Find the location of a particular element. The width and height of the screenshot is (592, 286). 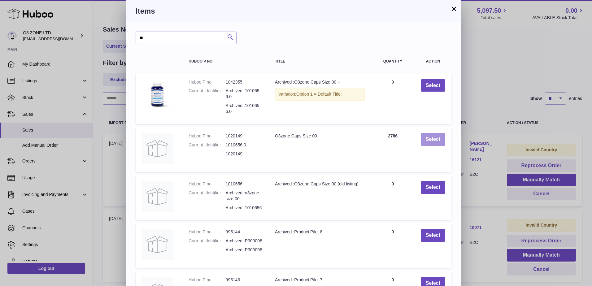

div: Variation: is located at coordinates (320, 94).